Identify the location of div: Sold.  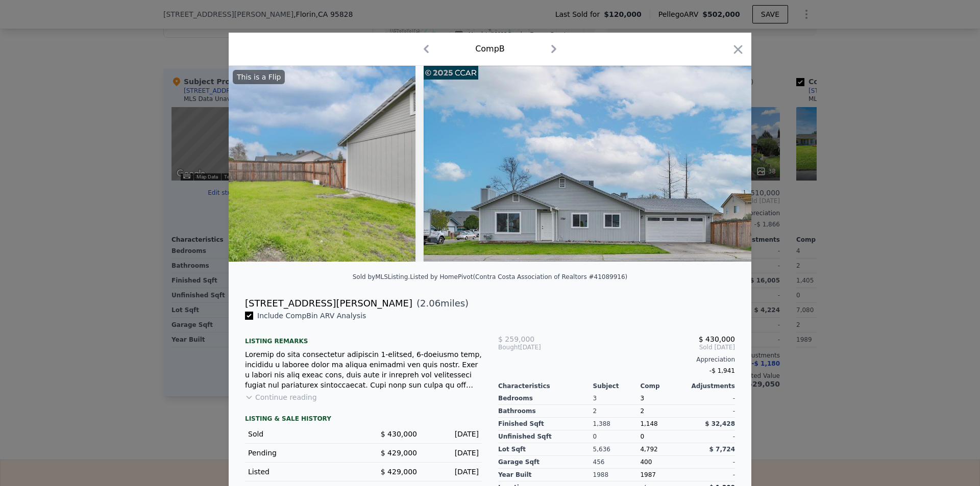
(302, 434).